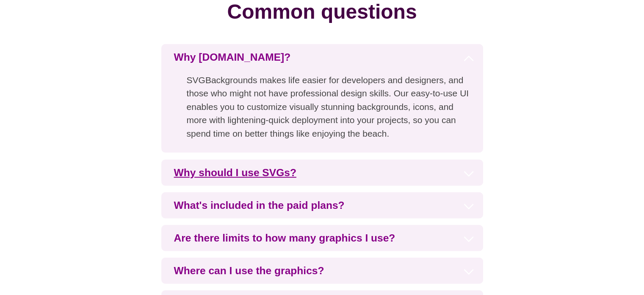 This screenshot has height=295, width=644. What do you see at coordinates (322, 271) in the screenshot?
I see `h3: Where can I use the graphics?` at bounding box center [322, 271].